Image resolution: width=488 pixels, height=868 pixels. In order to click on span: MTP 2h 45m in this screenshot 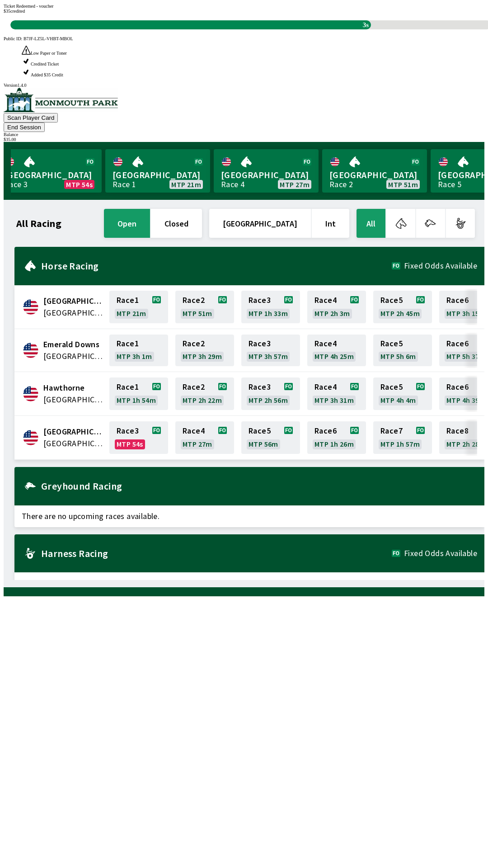, I will do `click(400, 313)`.